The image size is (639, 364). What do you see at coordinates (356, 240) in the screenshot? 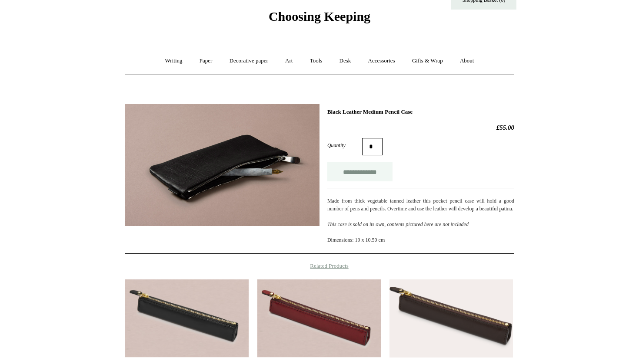
I see `span: Dimensions: 19 x 10.50 cm` at bounding box center [356, 240].